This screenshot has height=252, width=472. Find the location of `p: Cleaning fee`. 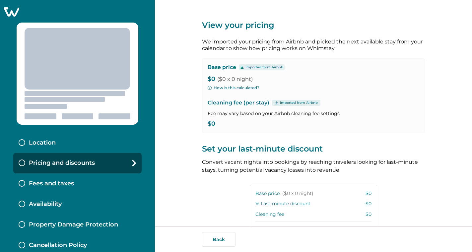

p: Cleaning fee is located at coordinates (270, 215).